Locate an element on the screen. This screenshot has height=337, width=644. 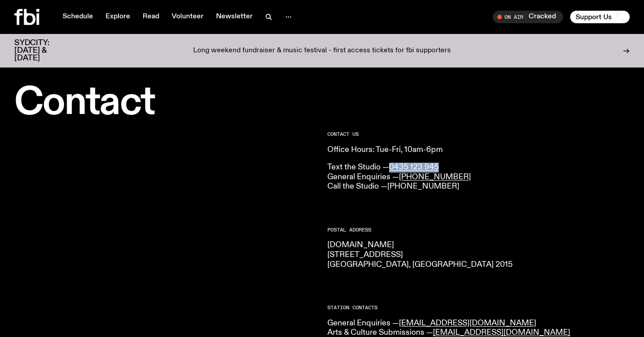
span: Support Us is located at coordinates (593, 17).